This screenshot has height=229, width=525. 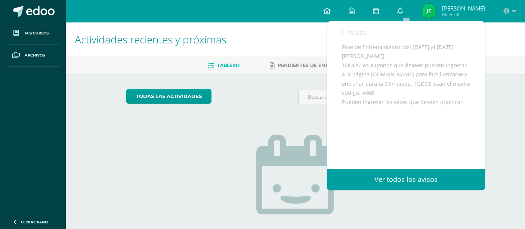 What do you see at coordinates (37, 33) in the screenshot?
I see `span: Mis cursos` at bounding box center [37, 33].